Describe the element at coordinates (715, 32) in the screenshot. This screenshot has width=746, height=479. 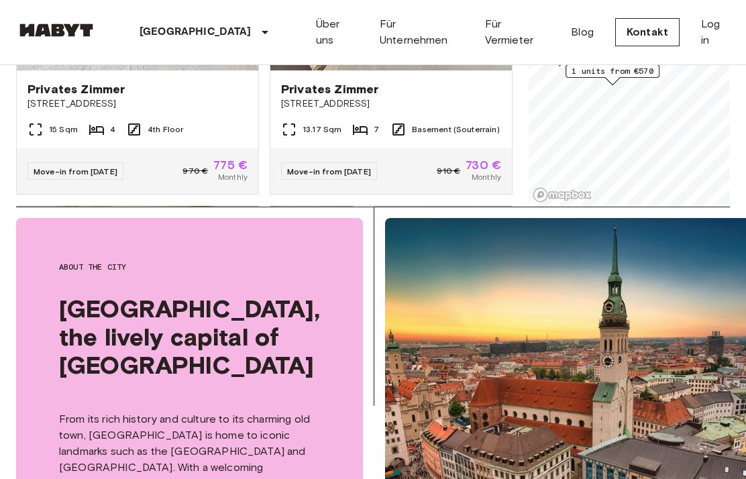
I see `a: Log in` at that location.